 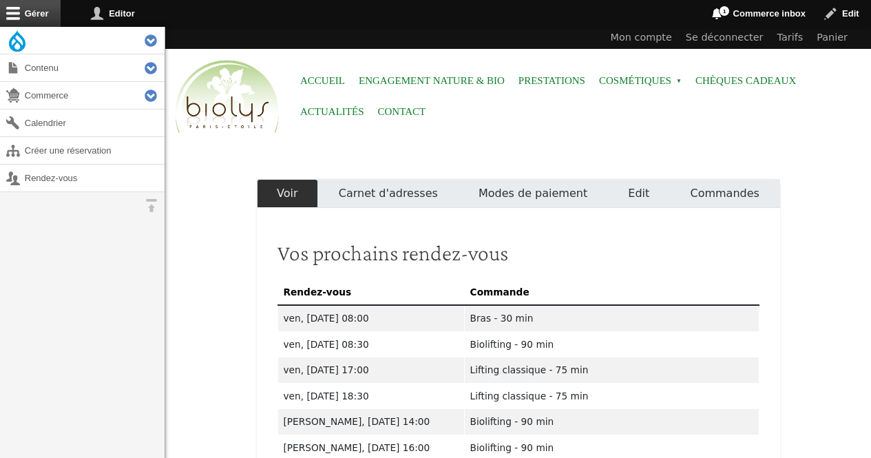 What do you see at coordinates (791, 38) in the screenshot?
I see `a: Tarifs` at bounding box center [791, 38].